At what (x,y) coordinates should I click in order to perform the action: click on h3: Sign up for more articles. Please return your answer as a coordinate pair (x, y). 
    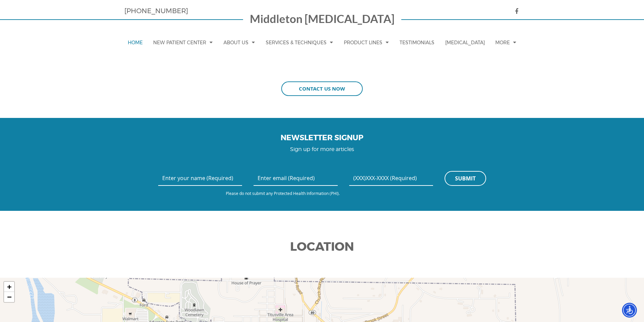
    Looking at the image, I should click on (322, 149).